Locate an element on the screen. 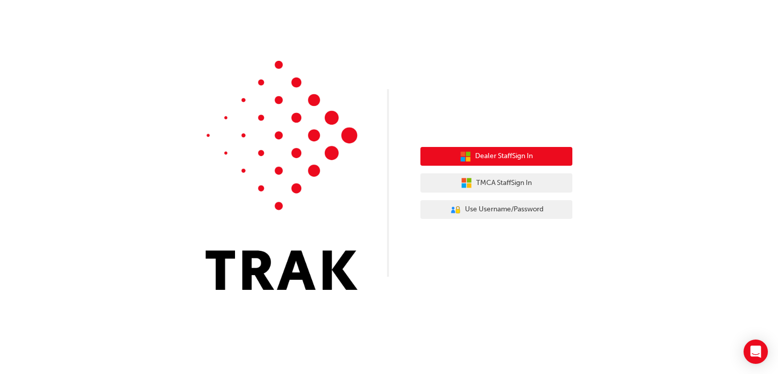 Image resolution: width=778 pixels, height=374 pixels. img: Trak is located at coordinates (282, 175).